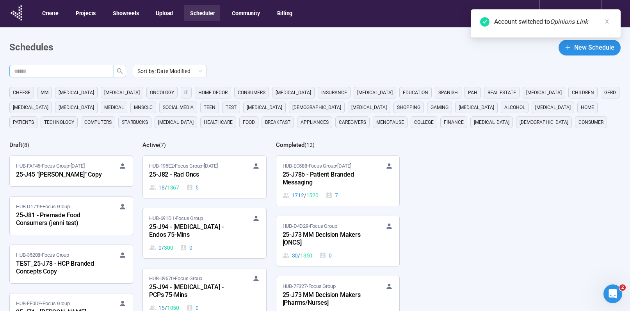  I want to click on span: Insurance, so click(334, 92).